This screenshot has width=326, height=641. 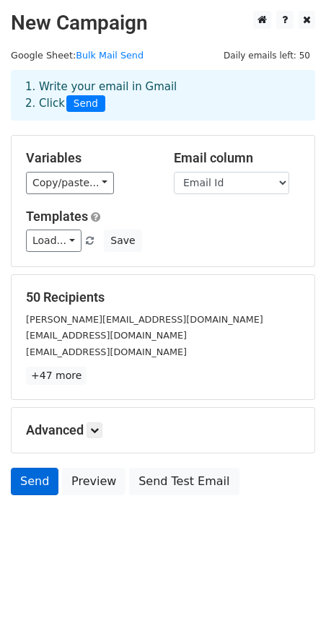 What do you see at coordinates (123, 240) in the screenshot?
I see `button: Save` at bounding box center [123, 240].